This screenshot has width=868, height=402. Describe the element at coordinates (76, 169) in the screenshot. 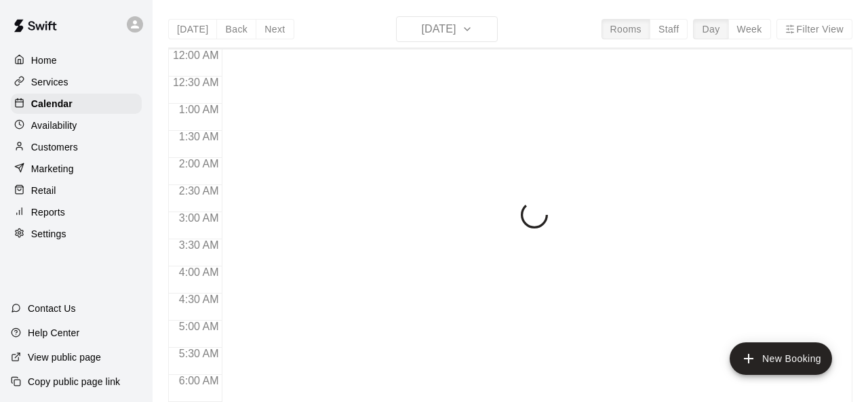

I see `a: Marketing` at that location.